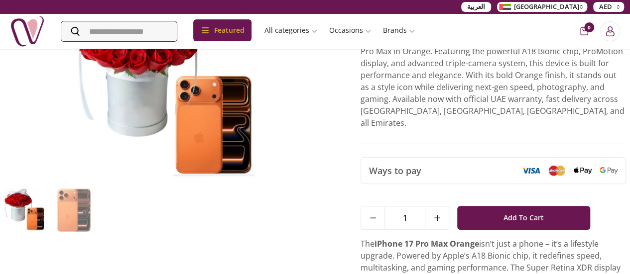 The height and width of the screenshot is (274, 630). What do you see at coordinates (610, 31) in the screenshot?
I see `button: Login` at bounding box center [610, 31].